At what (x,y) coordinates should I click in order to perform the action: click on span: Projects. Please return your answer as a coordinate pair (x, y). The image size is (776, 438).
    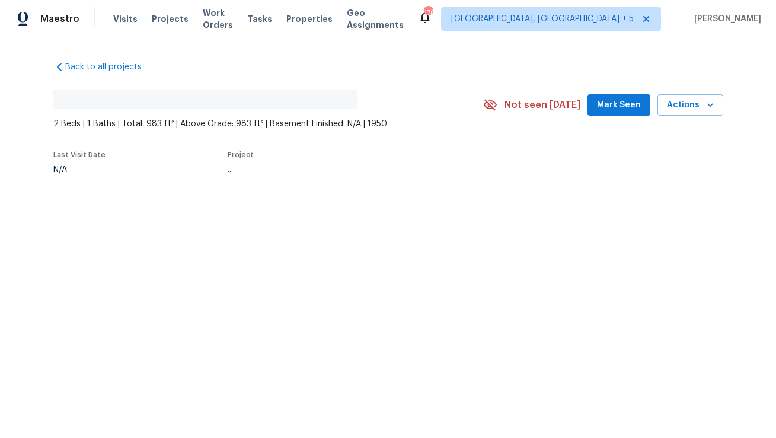
    Looking at the image, I should click on (170, 19).